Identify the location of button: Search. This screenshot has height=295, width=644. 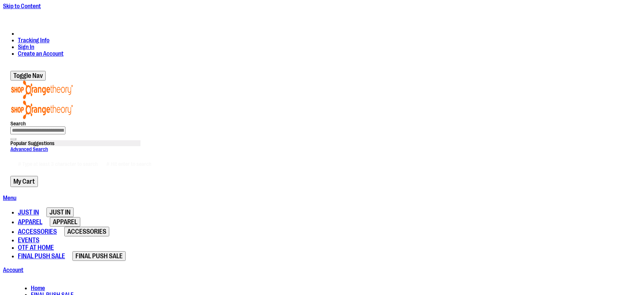
(13, 139).